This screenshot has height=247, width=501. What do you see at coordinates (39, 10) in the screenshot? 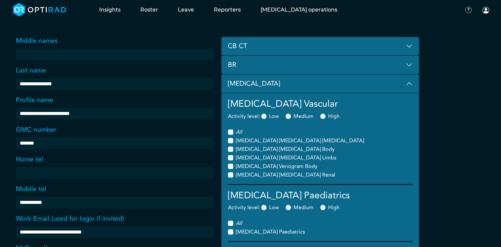
I see `img: brand-opti-rad-logos-blue-and-white-d2f68631ba2948856bd03f2d395fb146ddc8fb01b4b6e9315ea85fa773367...` at bounding box center [39, 10].